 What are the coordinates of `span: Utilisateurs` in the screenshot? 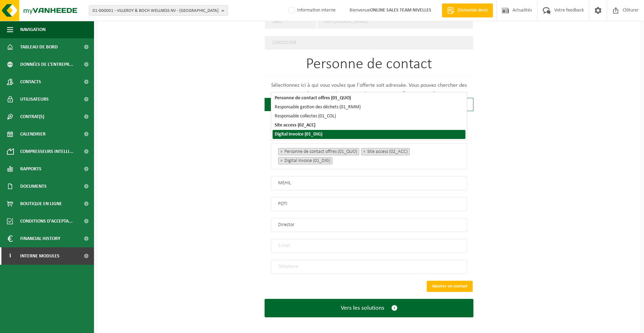 It's located at (34, 100).